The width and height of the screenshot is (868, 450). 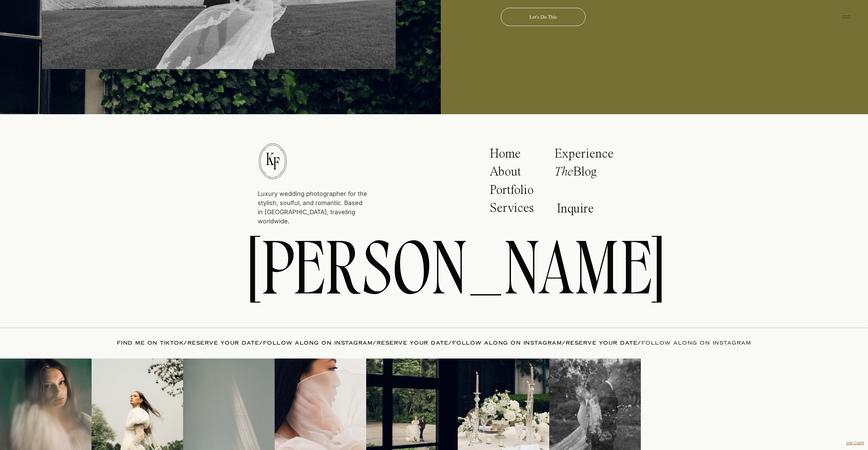 What do you see at coordinates (564, 172) in the screenshot?
I see `i: The` at bounding box center [564, 172].